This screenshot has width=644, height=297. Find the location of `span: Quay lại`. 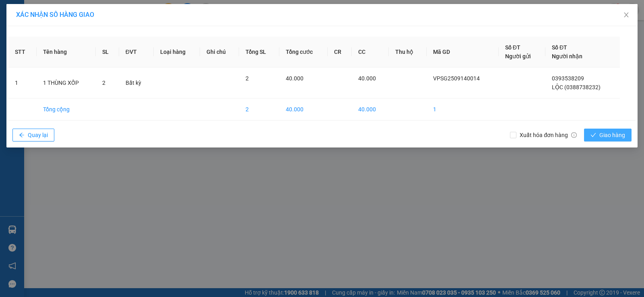

span: Quay lại is located at coordinates (38, 135).